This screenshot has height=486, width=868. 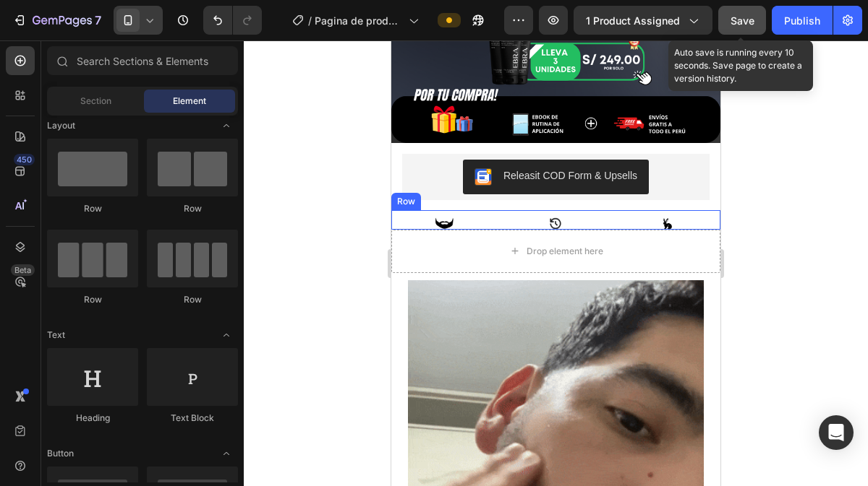 I want to click on img: CKKYs5695_ICEAE=.webp, so click(x=92, y=136).